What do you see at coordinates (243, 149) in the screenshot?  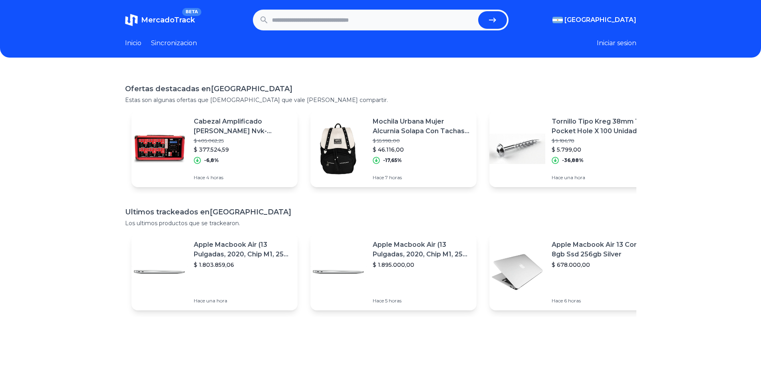 I see `p: $ 377.524,59` at bounding box center [243, 149].